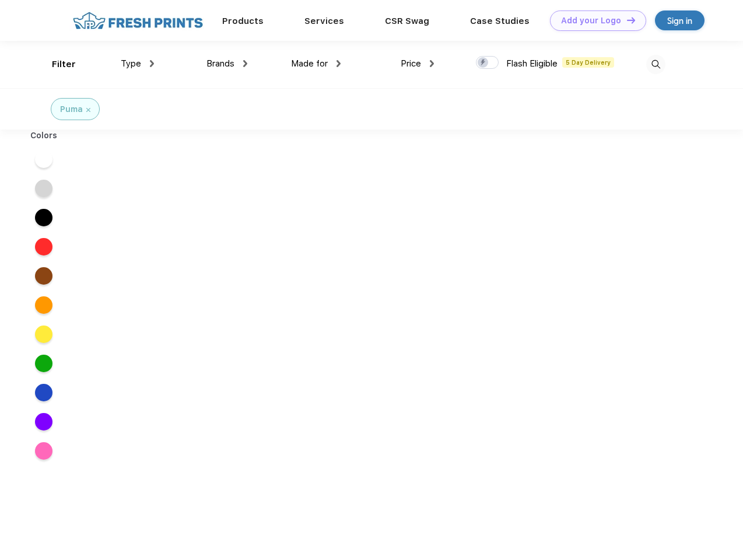 The image size is (743, 560). Describe the element at coordinates (631, 20) in the screenshot. I see `img: DT` at that location.